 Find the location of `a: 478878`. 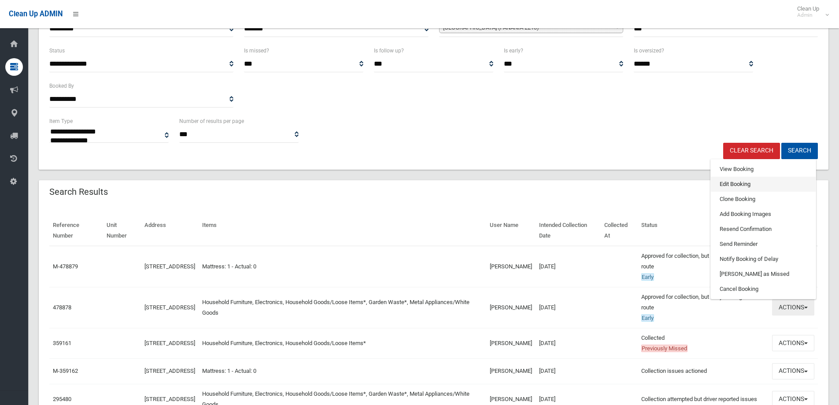

a: 478878 is located at coordinates (62, 307).